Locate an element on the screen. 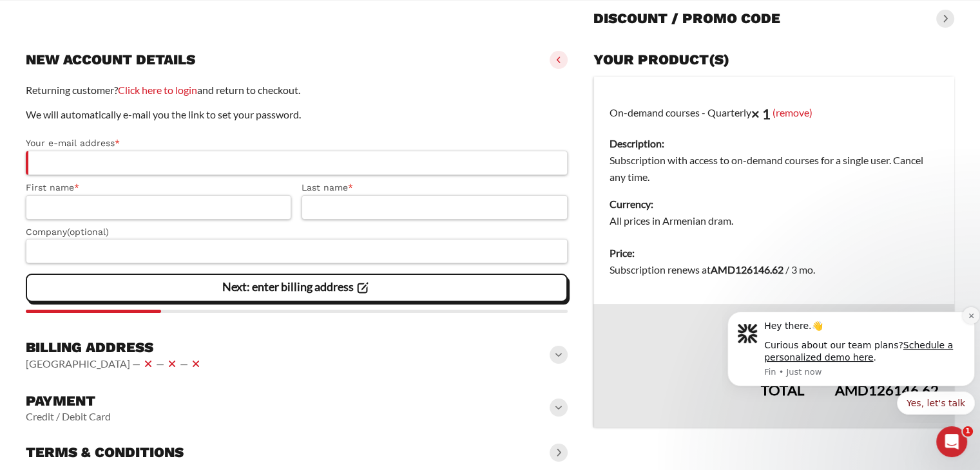  label: Your e-mail address is located at coordinates (296, 143).